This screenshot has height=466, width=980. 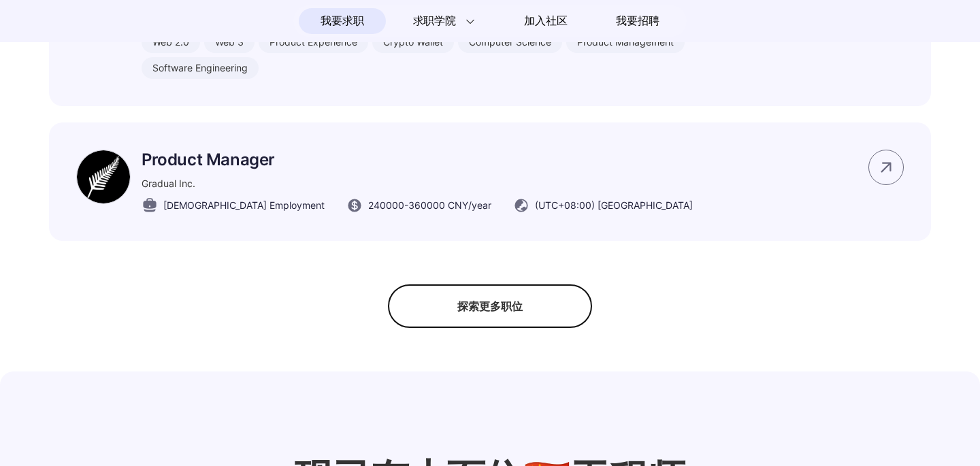 I want to click on span: 240000 - 360000 CNY /year, so click(x=429, y=204).